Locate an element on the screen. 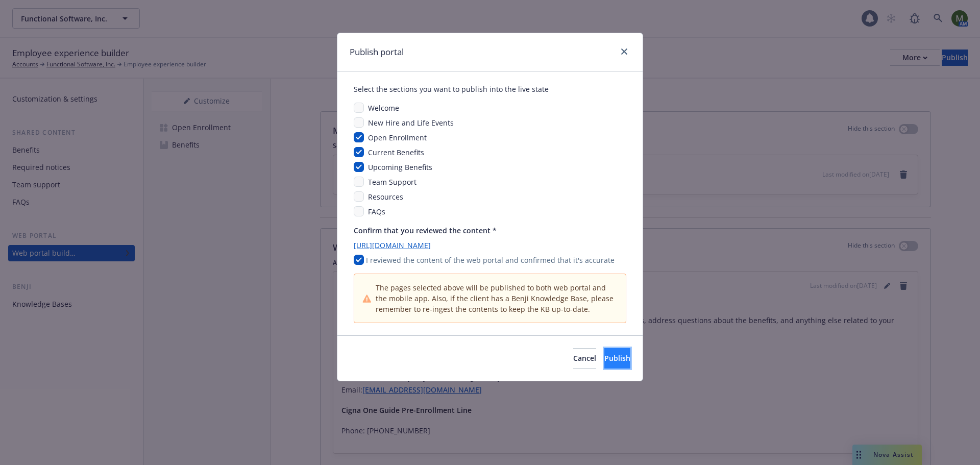  span: Team Support is located at coordinates (392, 182).